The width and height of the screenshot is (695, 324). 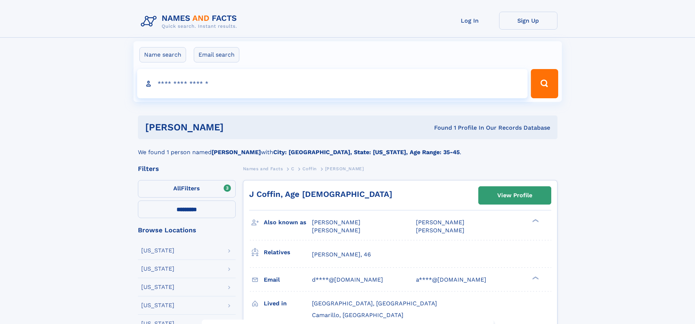 I want to click on h3: Also known as, so click(x=288, y=222).